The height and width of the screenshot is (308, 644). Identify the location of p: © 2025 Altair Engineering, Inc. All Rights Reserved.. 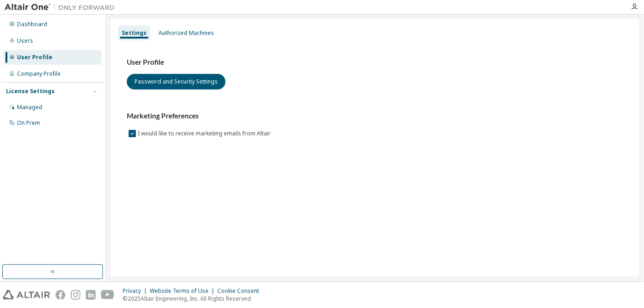
(193, 298).